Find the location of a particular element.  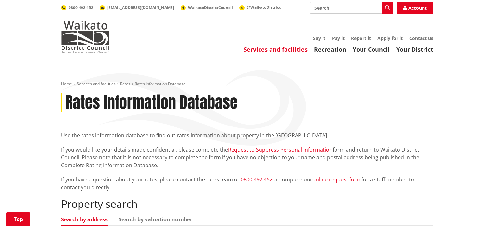

span: Rates Information Database is located at coordinates (160, 83).